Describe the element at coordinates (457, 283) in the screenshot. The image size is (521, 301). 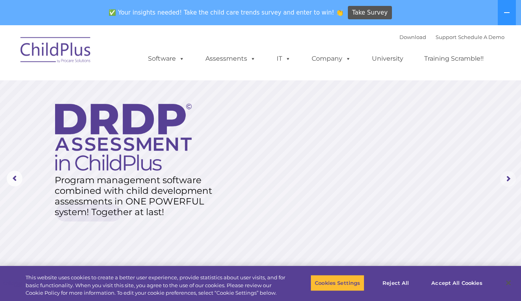
I see `button: Accept All Cookies` at that location.